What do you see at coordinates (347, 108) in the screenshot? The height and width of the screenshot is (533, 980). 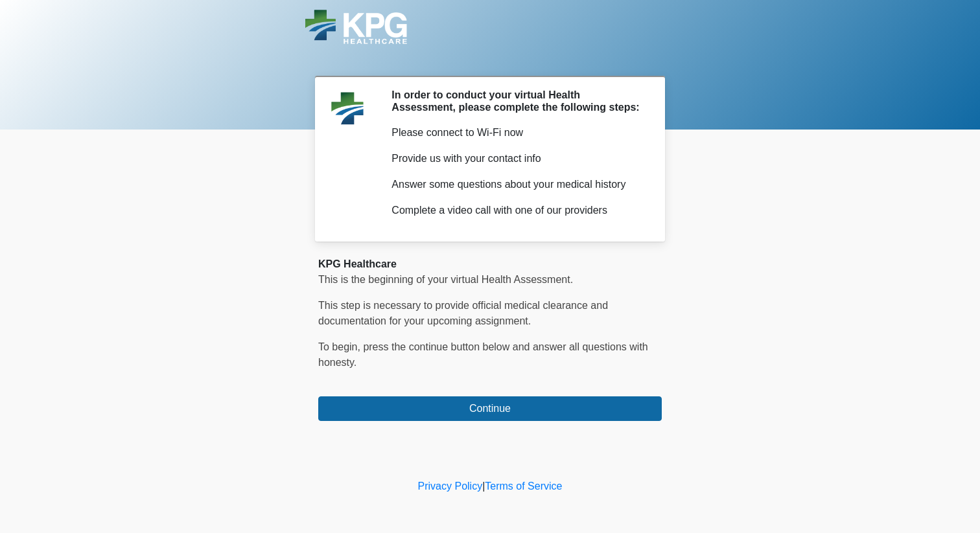 I see `img: Agent Avatar` at bounding box center [347, 108].